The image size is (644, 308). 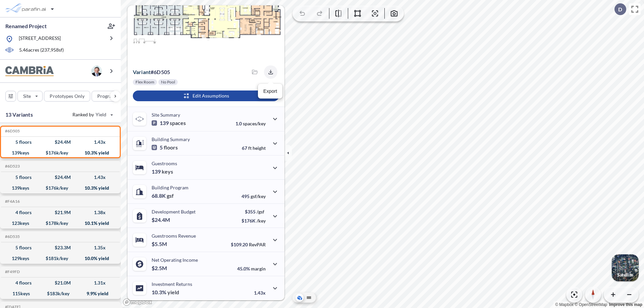 What do you see at coordinates (253, 196) in the screenshot?
I see `p: 495` at bounding box center [253, 196].